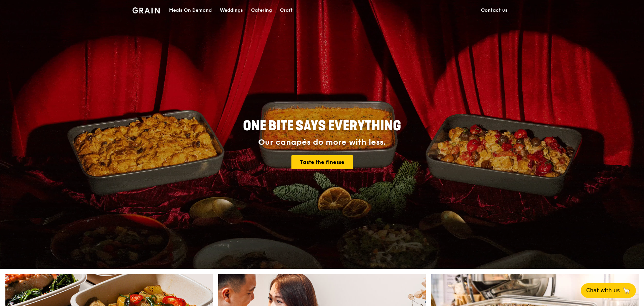 Image resolution: width=644 pixels, height=306 pixels. What do you see at coordinates (322, 126) in the screenshot?
I see `span: ONE BITE SAYS EVERYTHING` at bounding box center [322, 126].